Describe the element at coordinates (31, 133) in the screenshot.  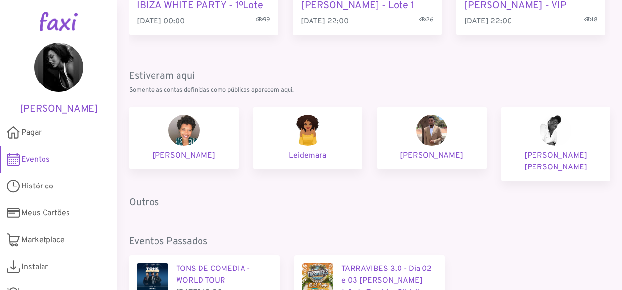
I see `span: Pagar` at that location.